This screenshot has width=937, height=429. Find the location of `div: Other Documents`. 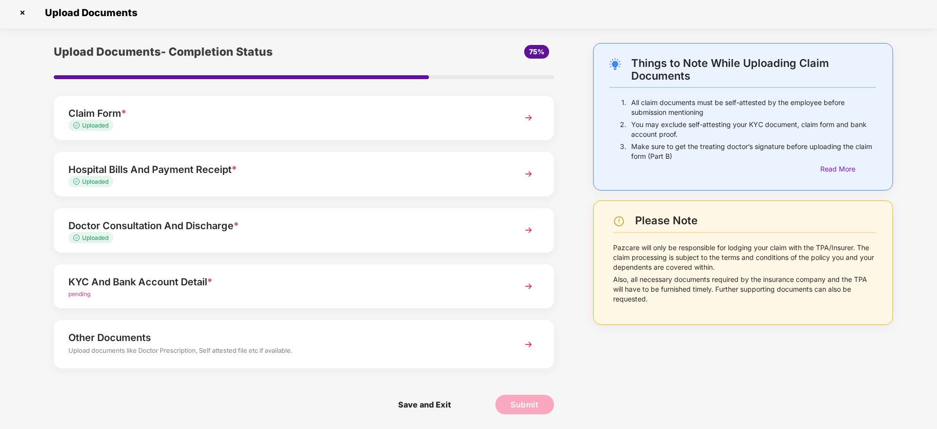

div: Other Documents is located at coordinates (284, 338).